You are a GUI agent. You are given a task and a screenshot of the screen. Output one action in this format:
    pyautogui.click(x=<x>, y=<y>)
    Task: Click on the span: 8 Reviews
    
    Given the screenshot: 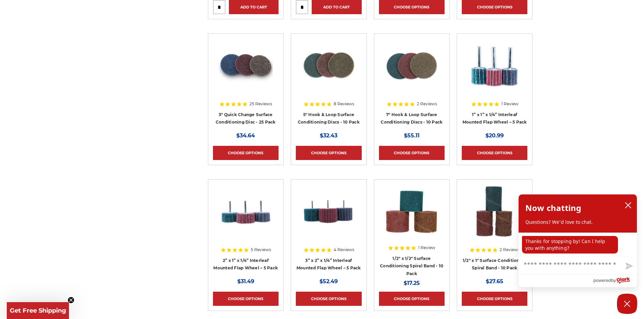 What is the action you would take?
    pyautogui.click(x=344, y=104)
    